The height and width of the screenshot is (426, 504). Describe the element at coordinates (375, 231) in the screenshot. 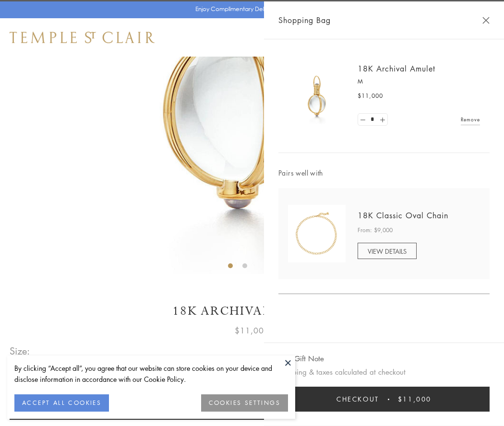

I see `span: From: $9,000` at that location.